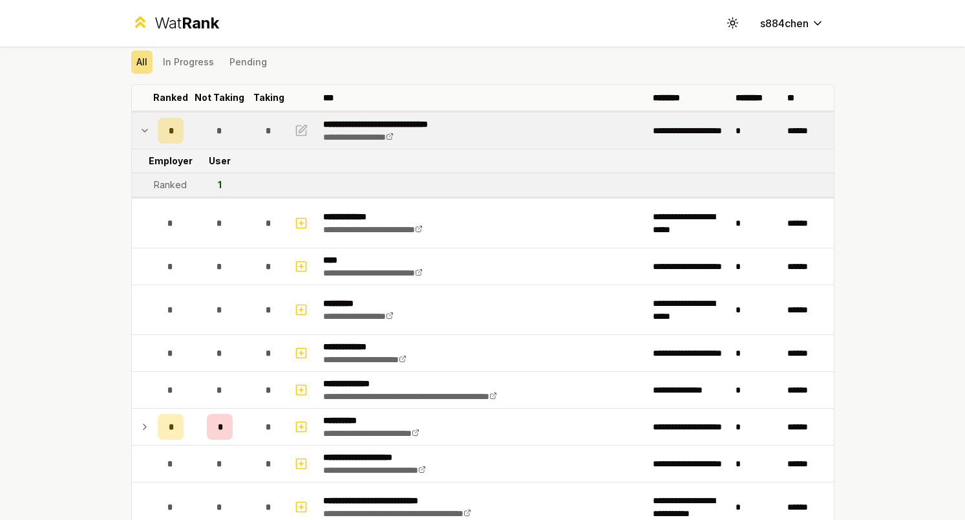 Image resolution: width=965 pixels, height=520 pixels. I want to click on p: Not Taking, so click(219, 98).